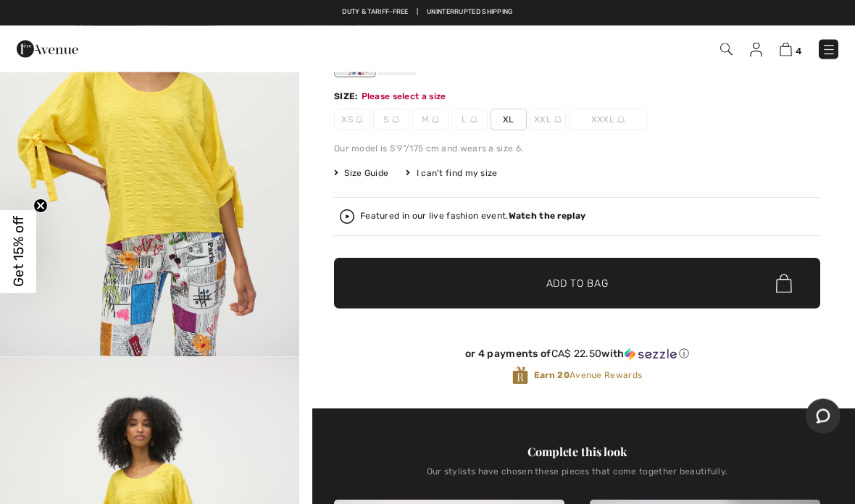 This screenshot has height=504, width=855. What do you see at coordinates (577, 453) in the screenshot?
I see `div: Complete this look` at bounding box center [577, 453].